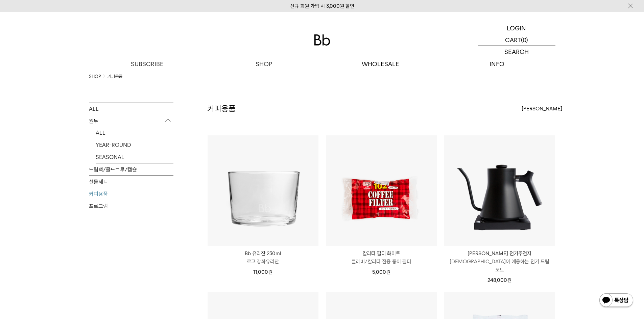  I want to click on span: 248,000, so click(499, 281).